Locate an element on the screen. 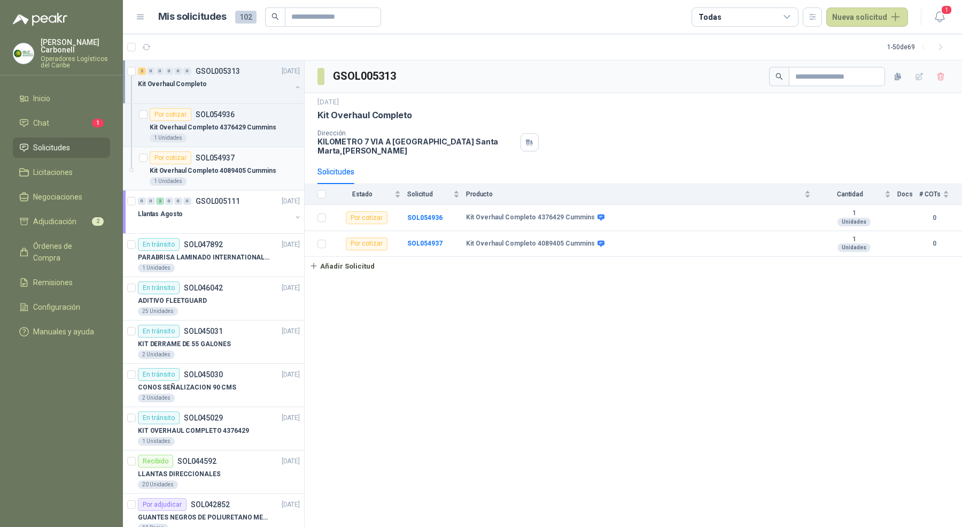 The width and height of the screenshot is (962, 527). div: 1 - 50 de 69 is located at coordinates (919, 47).